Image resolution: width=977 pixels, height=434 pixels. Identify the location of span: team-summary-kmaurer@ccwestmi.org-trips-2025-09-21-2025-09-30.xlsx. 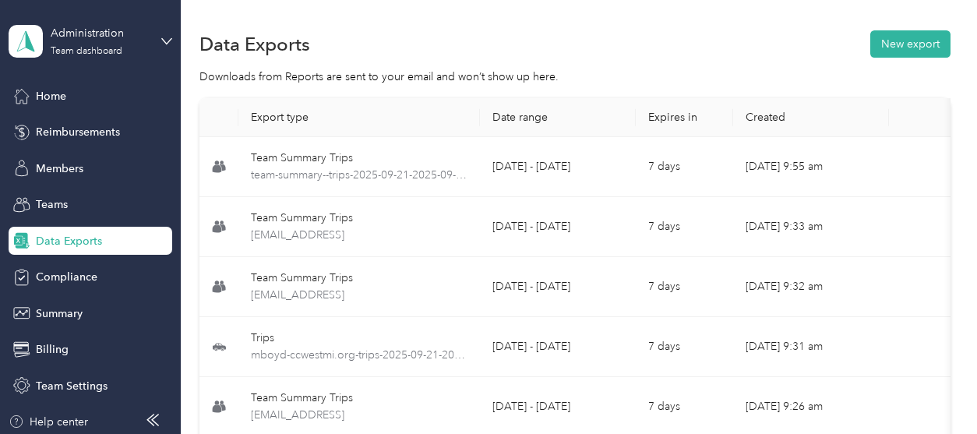
(359, 415).